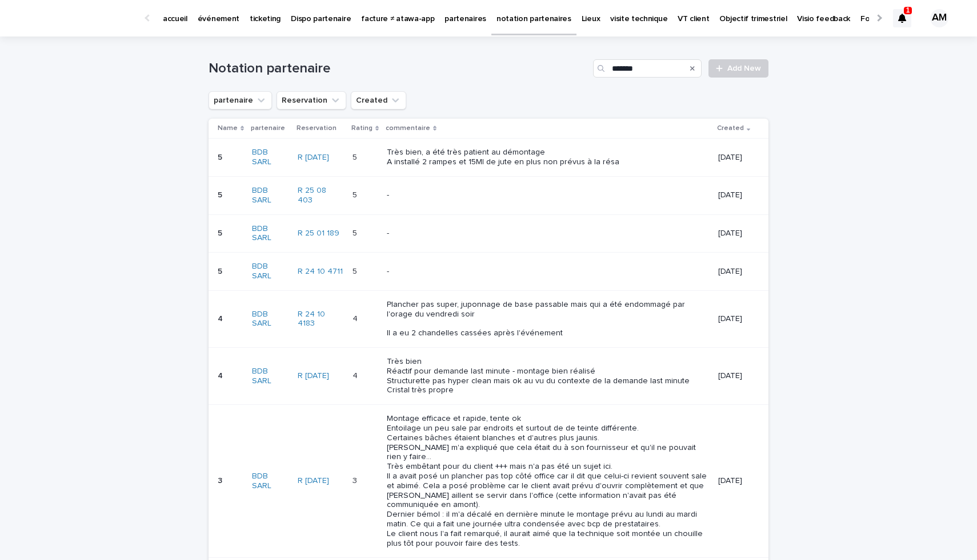 This screenshot has width=977, height=560. I want to click on a: R 25 01 189, so click(318, 233).